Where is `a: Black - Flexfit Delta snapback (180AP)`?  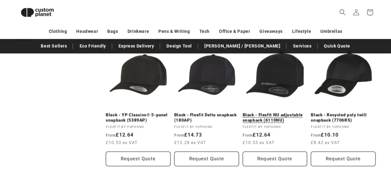 a: Black - Flexfit Delta snapback (180AP) is located at coordinates (207, 117).